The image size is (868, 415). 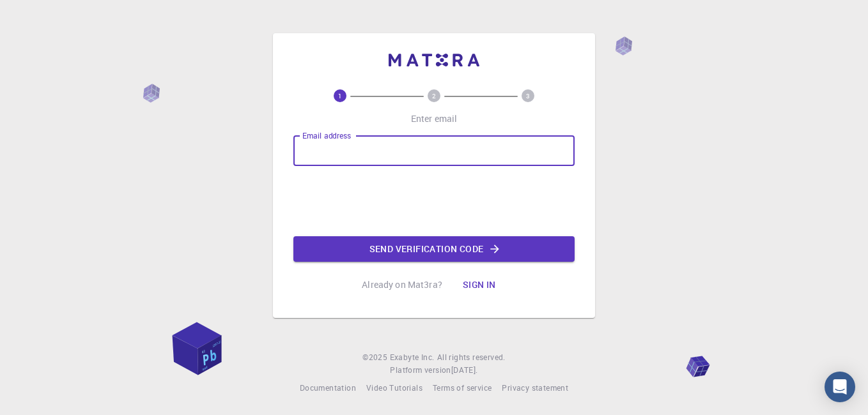 I want to click on a: Video Tutorials, so click(x=394, y=388).